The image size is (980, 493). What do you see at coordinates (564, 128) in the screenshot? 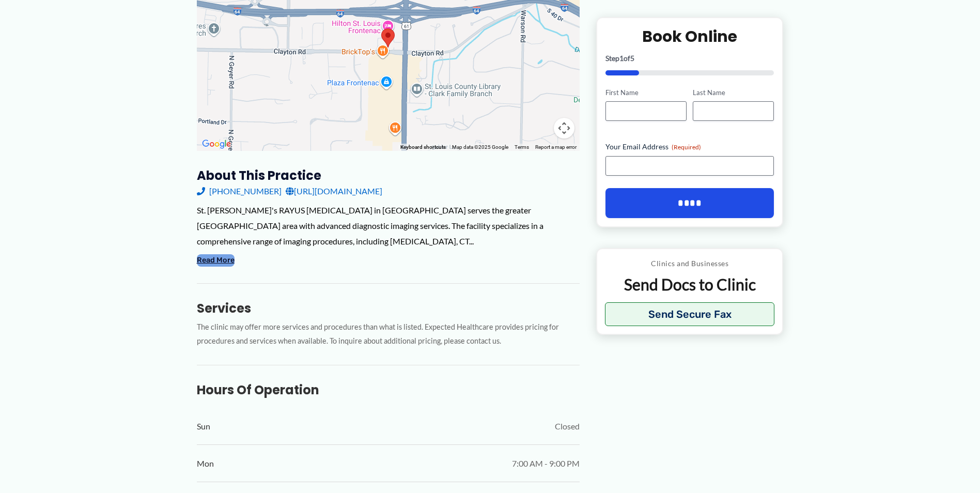
I see `button: Map camera controls` at bounding box center [564, 128].